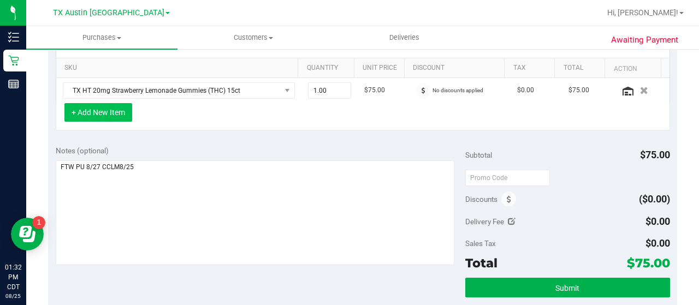 This screenshot has height=305, width=699. I want to click on p: 01:32 PM CDT, so click(13, 278).